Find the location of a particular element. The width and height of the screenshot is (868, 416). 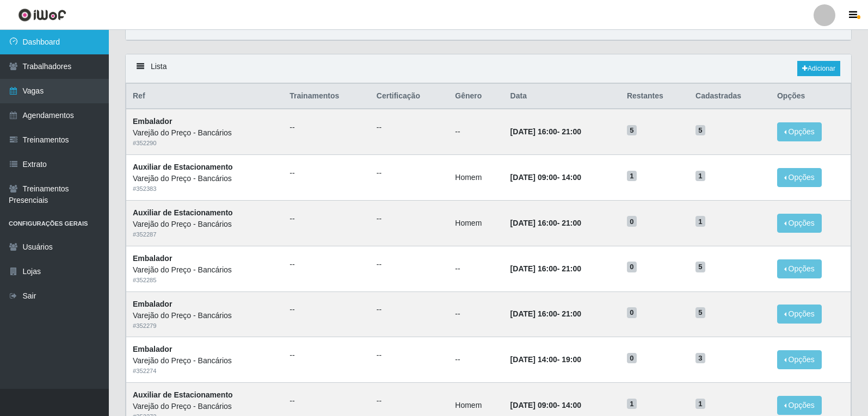

a: Adicionar is located at coordinates (819, 68).